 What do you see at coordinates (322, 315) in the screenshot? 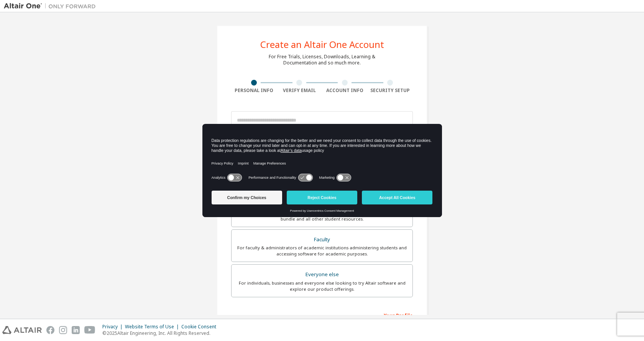
I see `div: Your Profile` at bounding box center [322, 315].